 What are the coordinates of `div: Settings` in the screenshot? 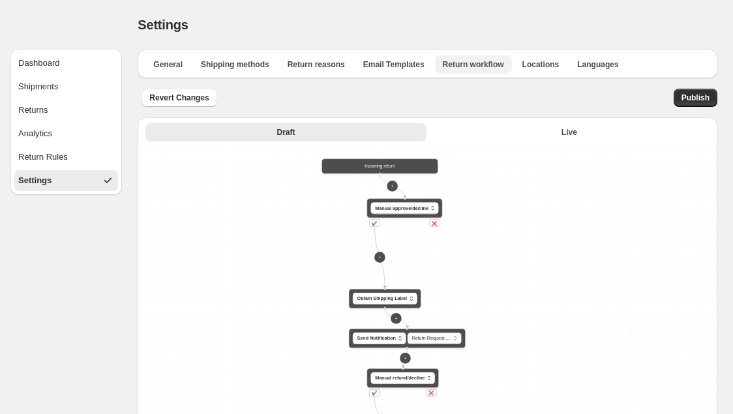 It's located at (35, 181).